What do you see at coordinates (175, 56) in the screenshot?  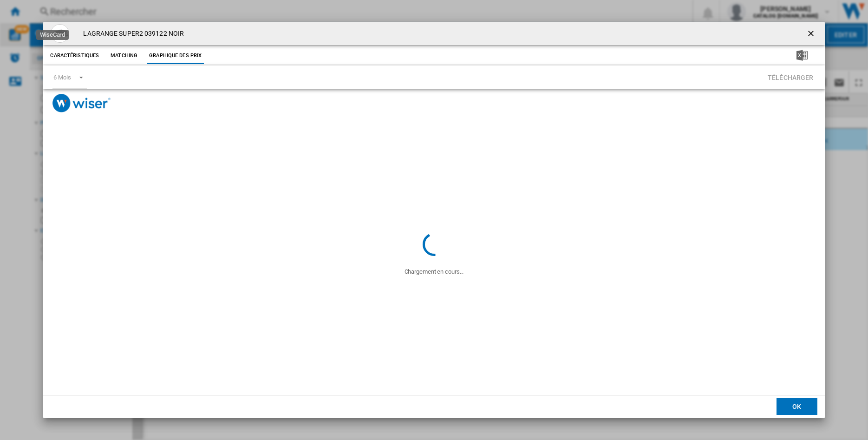 I see `button: Graphique des prix` at bounding box center [175, 56].